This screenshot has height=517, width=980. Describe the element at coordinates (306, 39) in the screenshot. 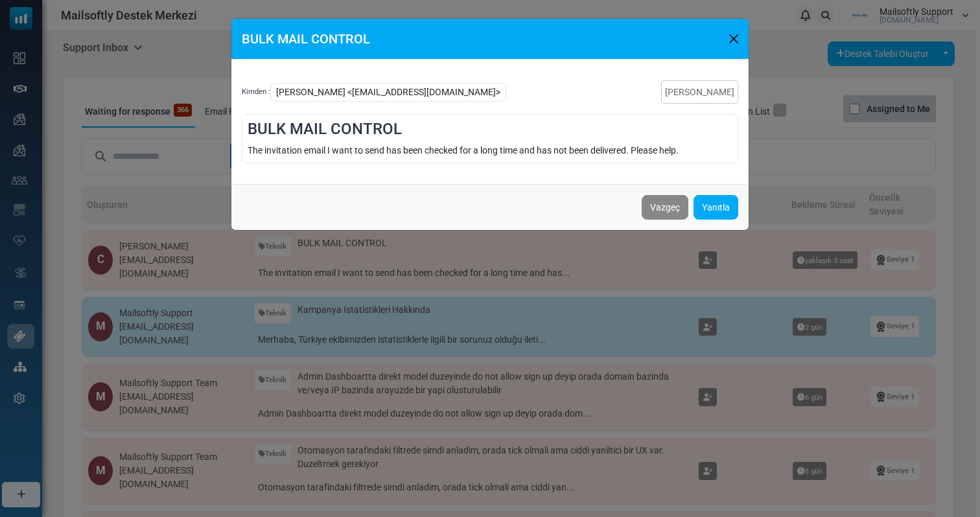

I see `h5: BULK MAIL CONTROL` at that location.